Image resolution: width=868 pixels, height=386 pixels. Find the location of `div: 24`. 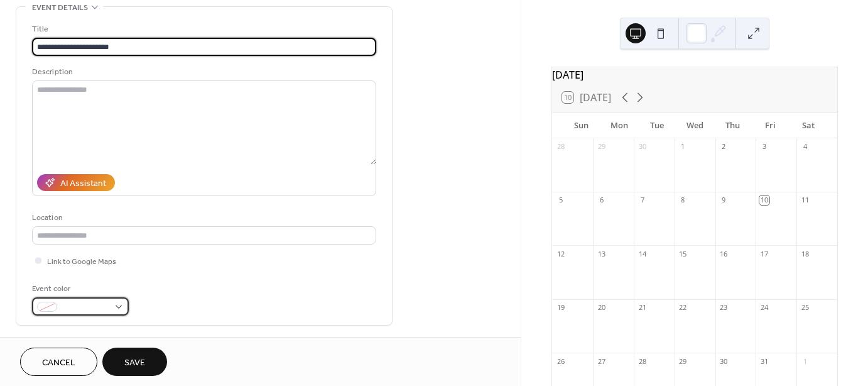

div: 24 is located at coordinates (764, 307).